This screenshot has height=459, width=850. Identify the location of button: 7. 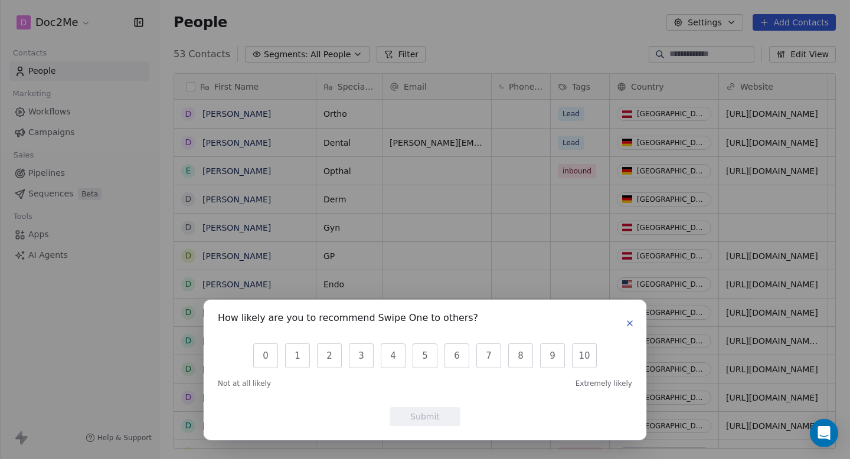
(489, 356).